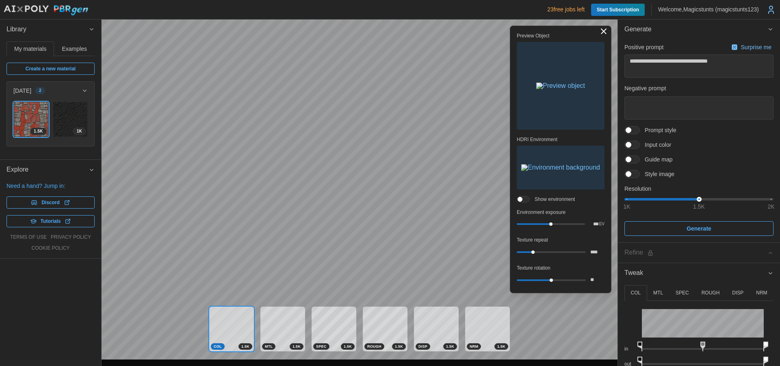  What do you see at coordinates (474, 346) in the screenshot?
I see `span: NRM` at bounding box center [474, 346].